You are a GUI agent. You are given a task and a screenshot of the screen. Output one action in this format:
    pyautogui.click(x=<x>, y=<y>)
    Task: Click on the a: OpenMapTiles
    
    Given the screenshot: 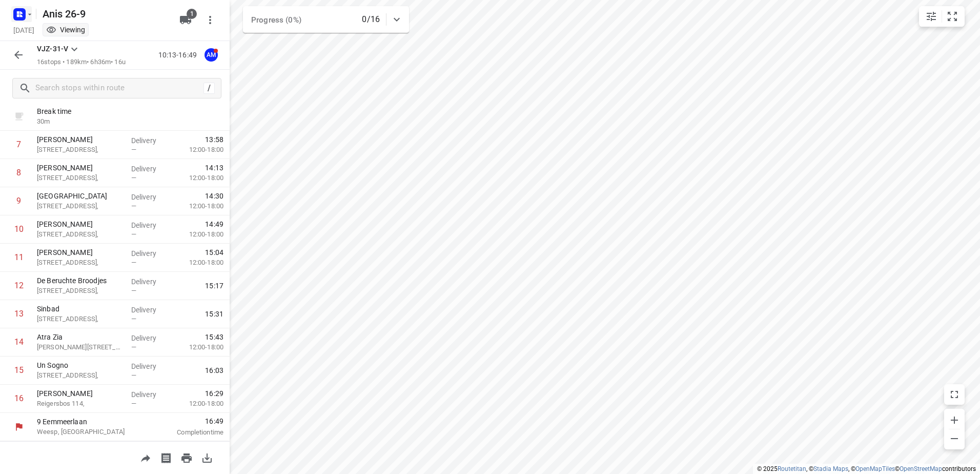 What is the action you would take?
    pyautogui.click(x=875, y=469)
    